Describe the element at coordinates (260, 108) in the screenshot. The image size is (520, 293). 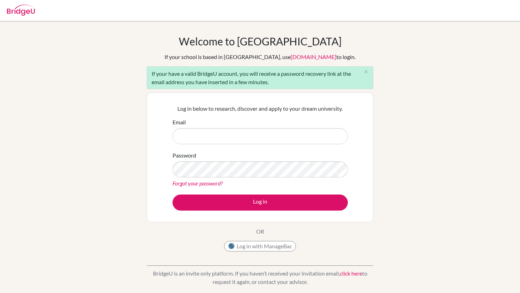
I see `p: Log in below to research, discover and apply to your dream university.` at that location.